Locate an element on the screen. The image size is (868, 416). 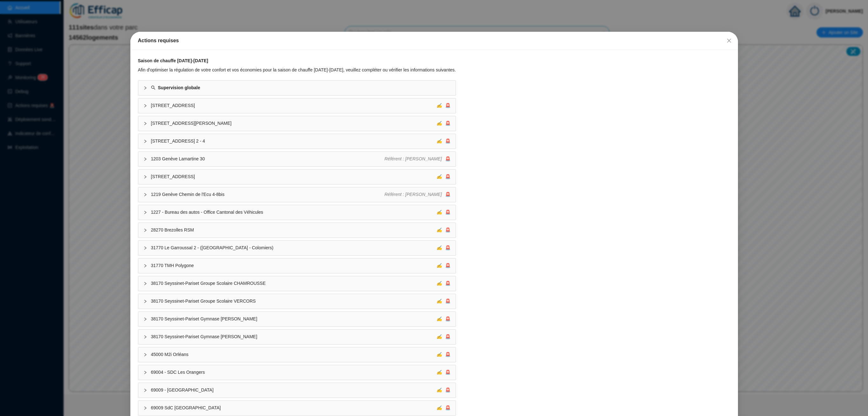
div: 31770 TMH Polygone✍🚨 is located at coordinates (297, 266).